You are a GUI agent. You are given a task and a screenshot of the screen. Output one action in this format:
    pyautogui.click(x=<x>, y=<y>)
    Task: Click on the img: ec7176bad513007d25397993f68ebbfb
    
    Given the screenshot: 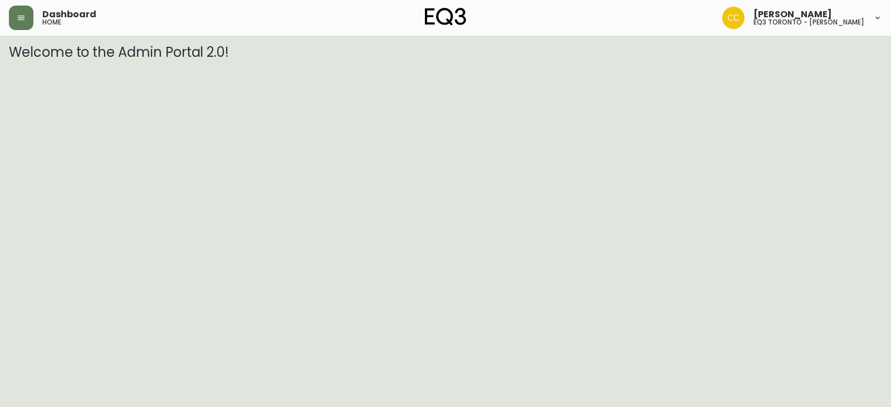 What is the action you would take?
    pyautogui.click(x=733, y=18)
    